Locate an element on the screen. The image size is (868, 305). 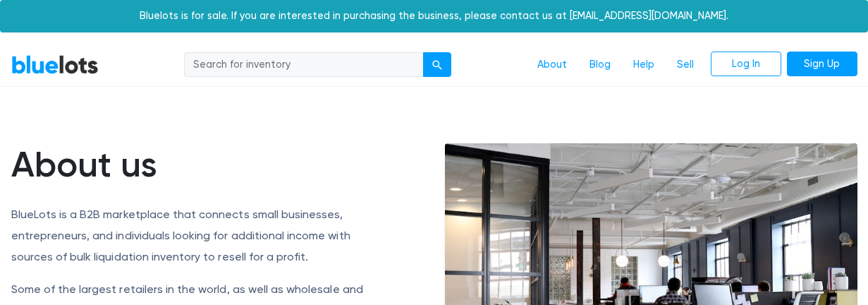
p: BlueLots is a B2B marketplace that connects small businesses, entrepreneurs, and individuals look... is located at coordinates (189, 236).